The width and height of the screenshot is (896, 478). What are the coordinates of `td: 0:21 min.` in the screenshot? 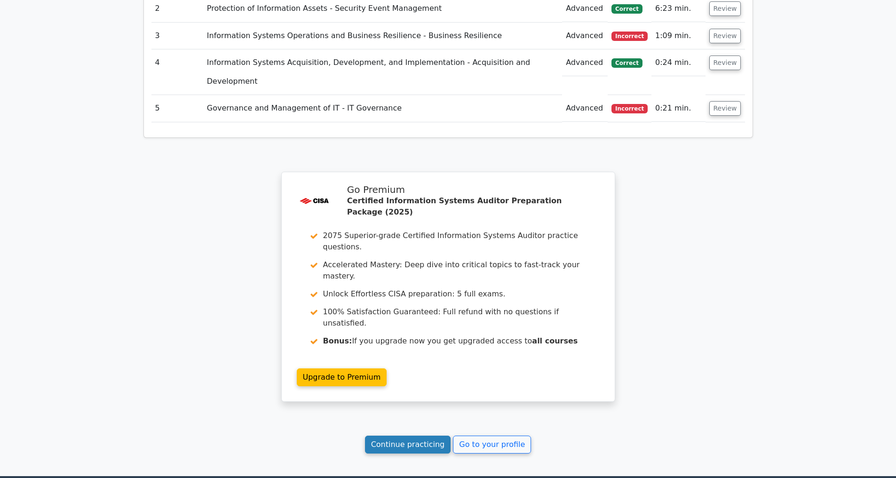 It's located at (678, 108).